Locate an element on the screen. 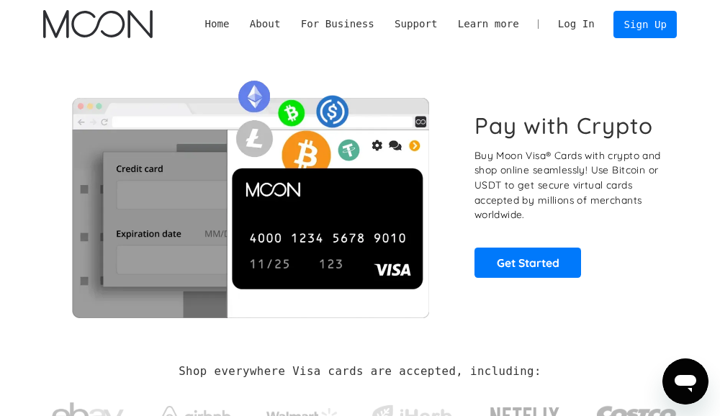  div: Learn more is located at coordinates (488, 24).